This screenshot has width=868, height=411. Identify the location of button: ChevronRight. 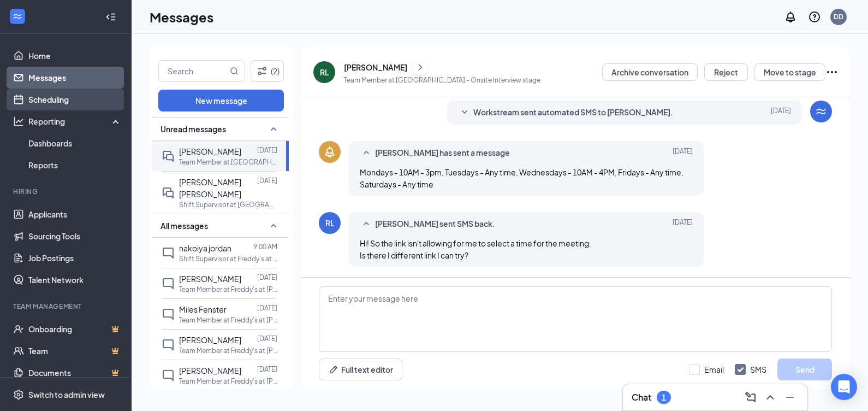
(421, 67).